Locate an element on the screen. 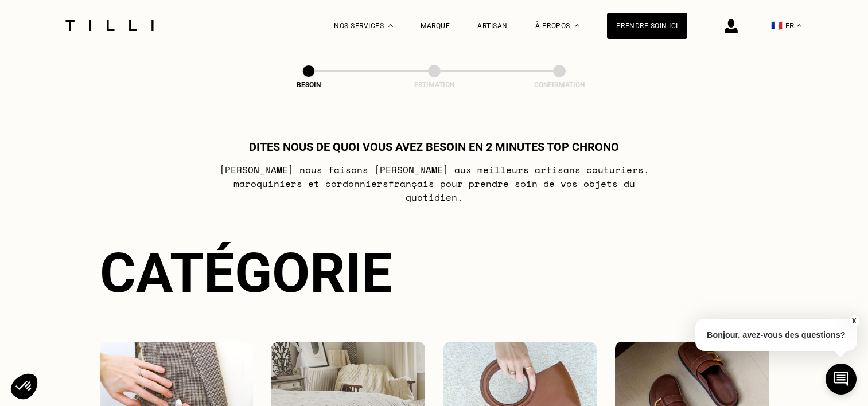 The image size is (868, 406). div: Marque is located at coordinates (434, 26).